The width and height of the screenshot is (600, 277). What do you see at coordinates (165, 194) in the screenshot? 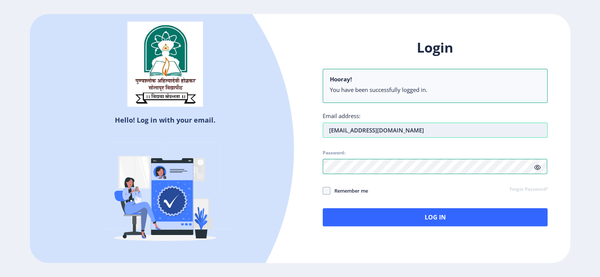
I see `img: Verified-rafiki.svg` at bounding box center [165, 194].